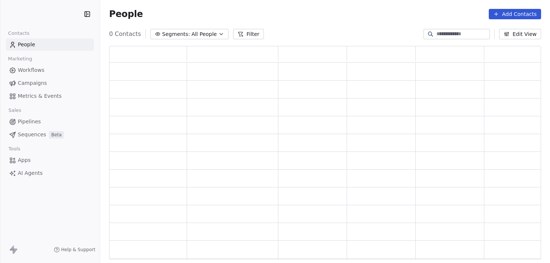 The image size is (550, 263). I want to click on a: Campaigns, so click(50, 83).